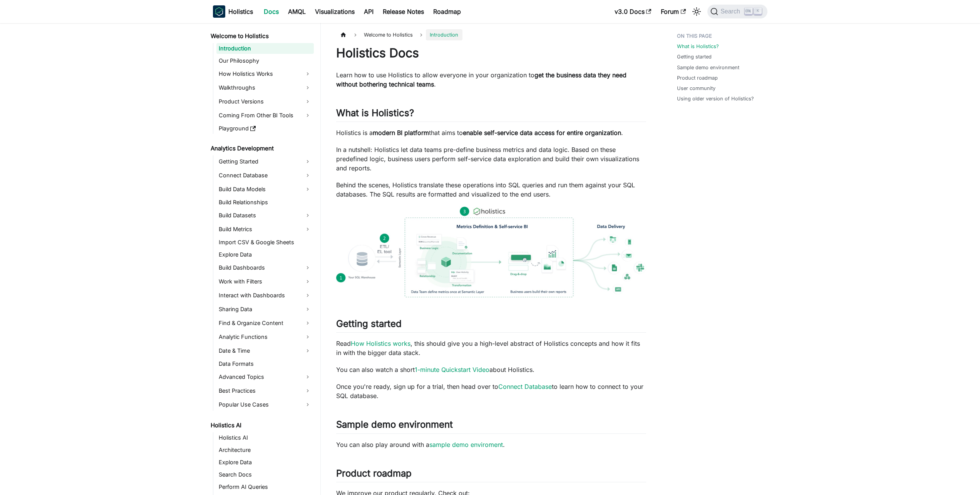  Describe the element at coordinates (490, 348) in the screenshot. I see `p: Read , this should give you a high-level abstract of Holistics concepts and how it fits in with t...` at that location.